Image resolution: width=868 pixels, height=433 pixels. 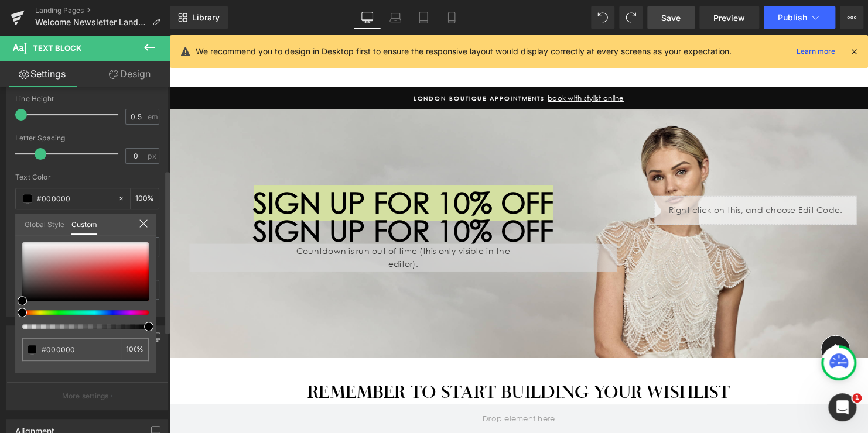 I want to click on a: Landing Pages, so click(x=102, y=10).